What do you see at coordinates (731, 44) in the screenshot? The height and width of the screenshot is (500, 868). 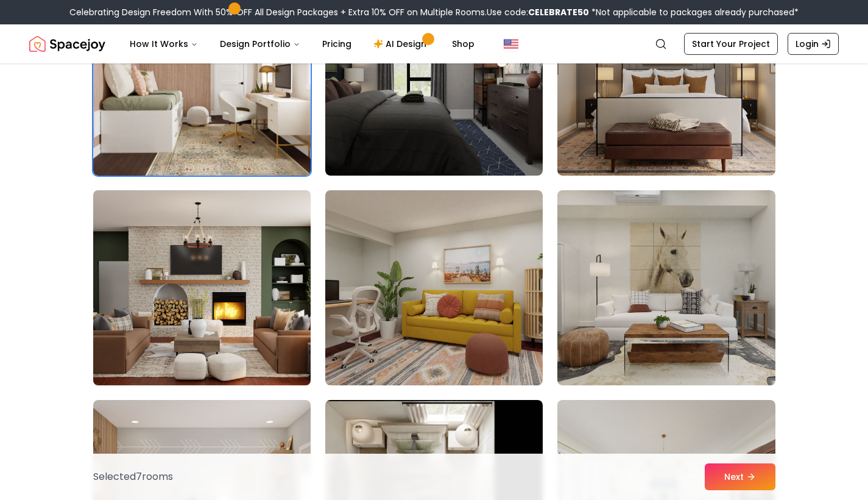 I see `a: Start Your Project` at bounding box center [731, 44].